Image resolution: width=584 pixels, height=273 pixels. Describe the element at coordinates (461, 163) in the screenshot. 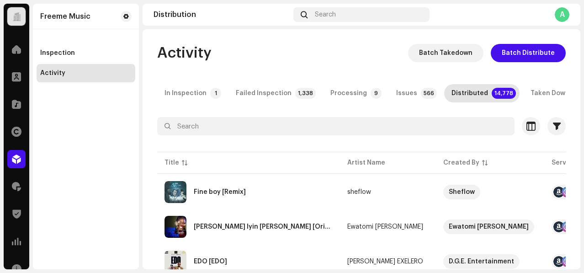

I see `div: Created By` at that location.